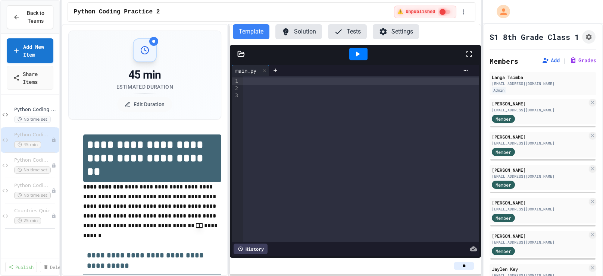  I want to click on div: 45 min, so click(145, 75).